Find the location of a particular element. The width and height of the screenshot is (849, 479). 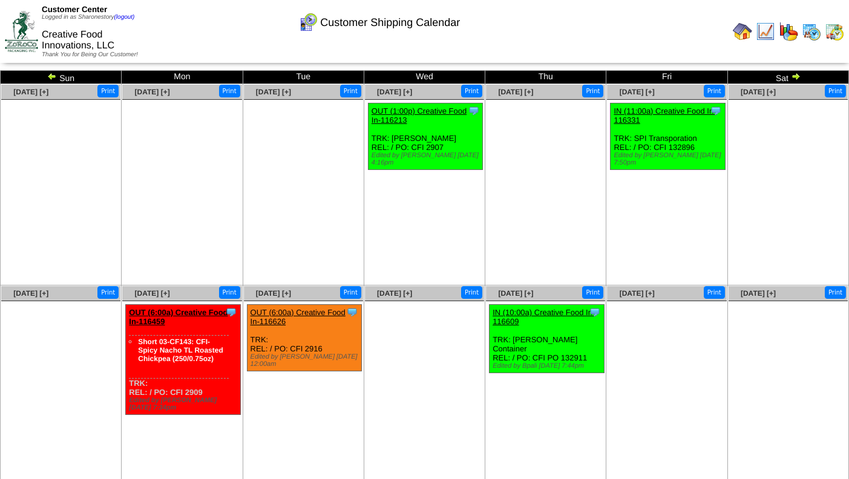

div: TRK: REL: / PO: CFI 2909 is located at coordinates (183, 360).